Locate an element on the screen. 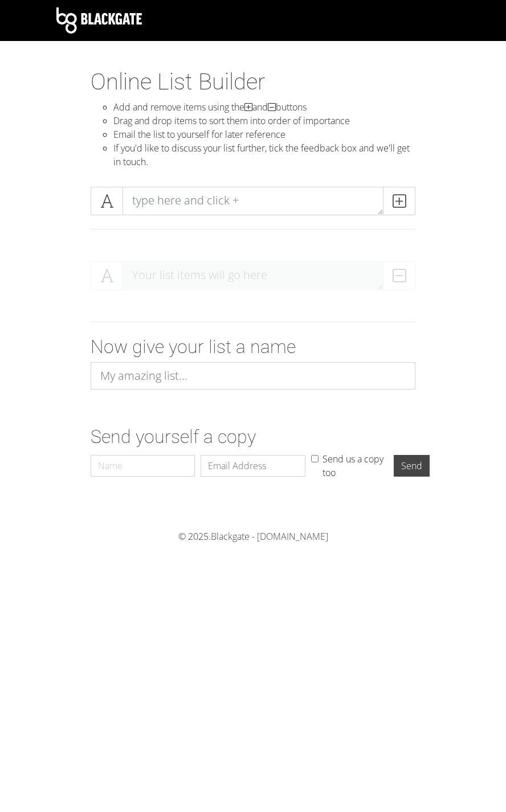 This screenshot has width=506, height=812. h2: Send yourself a copy is located at coordinates (253, 436).